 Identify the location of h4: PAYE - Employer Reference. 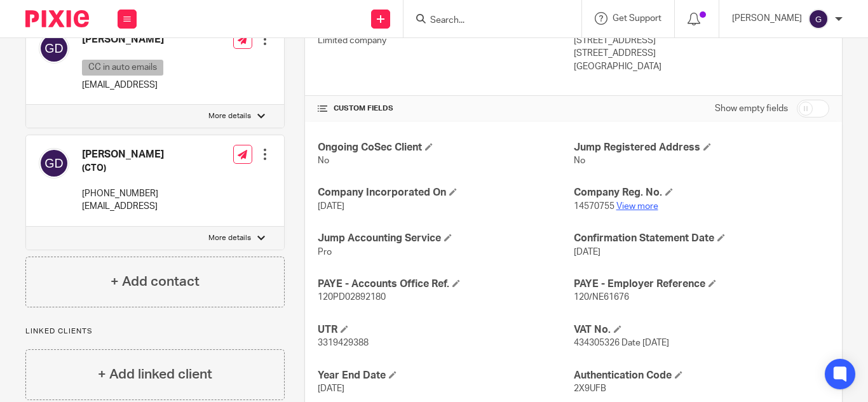
(701, 284).